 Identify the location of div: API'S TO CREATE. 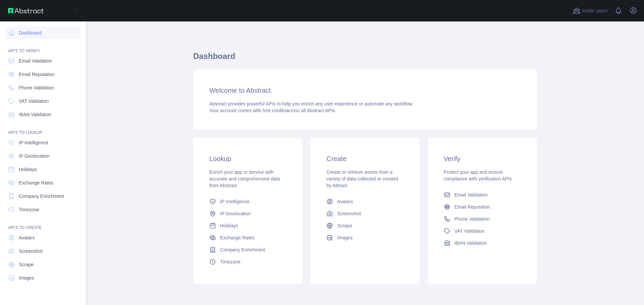
(43, 224).